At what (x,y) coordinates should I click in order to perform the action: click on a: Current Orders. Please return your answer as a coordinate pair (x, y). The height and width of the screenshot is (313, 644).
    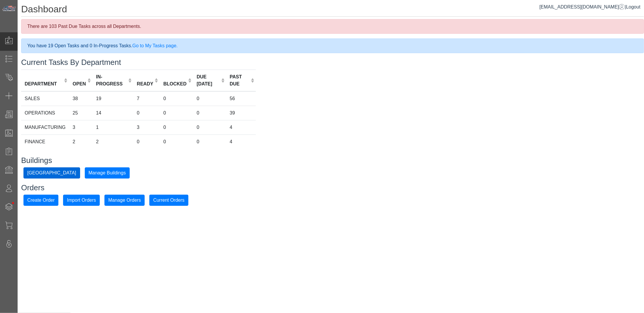
    Looking at the image, I should click on (169, 199).